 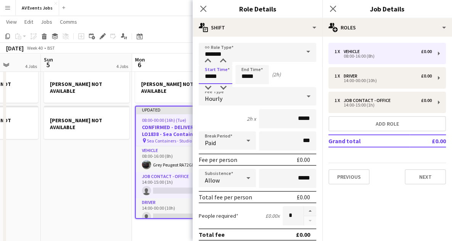 What do you see at coordinates (214, 98) in the screenshot?
I see `span: Hourly` at bounding box center [214, 98].